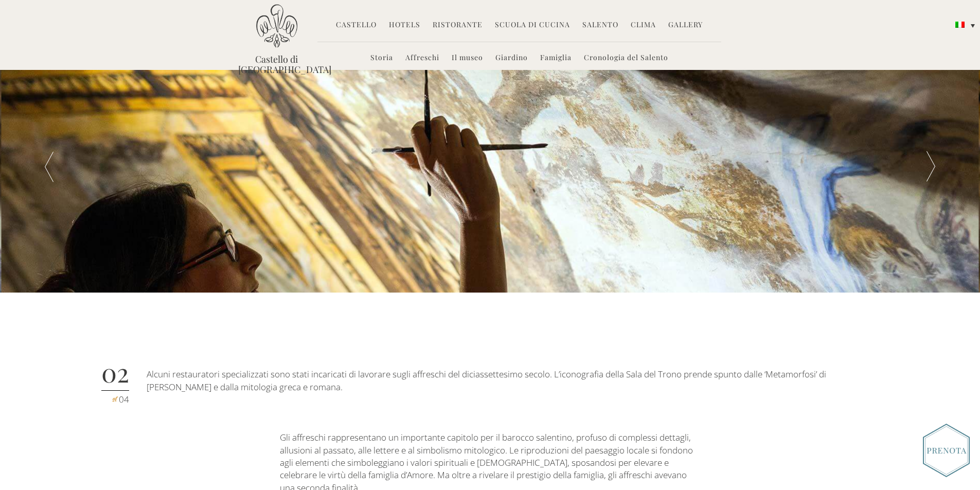 This screenshot has width=980, height=490. Describe the element at coordinates (423, 58) in the screenshot. I see `a: Affreschi` at that location.